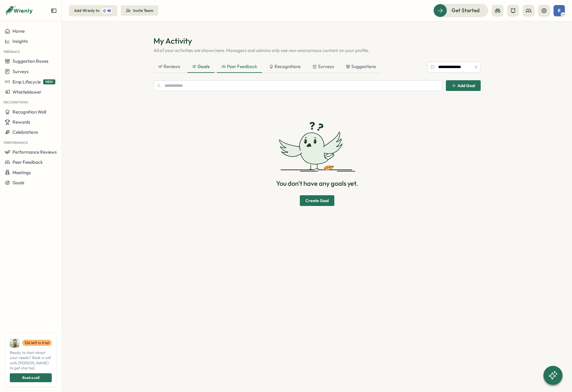 This screenshot has width=572, height=392. Describe the element at coordinates (49, 82) in the screenshot. I see `span: NEW` at that location.